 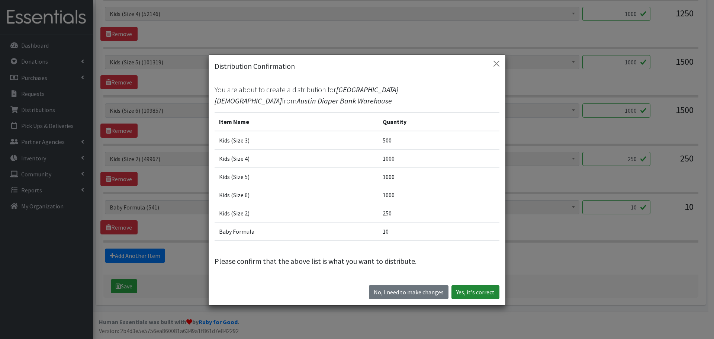 What do you see at coordinates (297, 159) in the screenshot?
I see `td: Kids (Size 4)` at bounding box center [297, 159].